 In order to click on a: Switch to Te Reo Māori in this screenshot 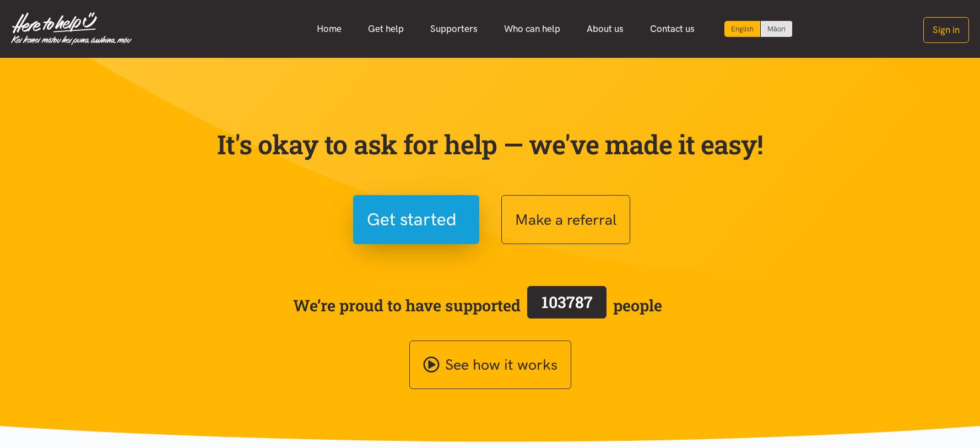, I will do `click(776, 29)`.